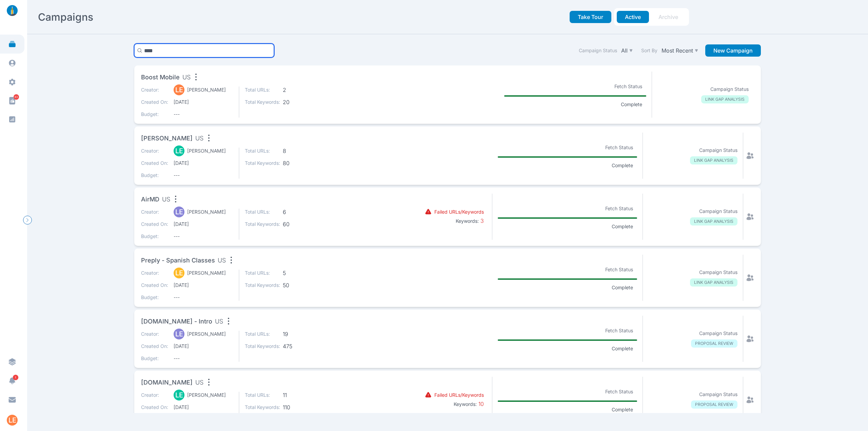  I want to click on span: 110, so click(301, 407).